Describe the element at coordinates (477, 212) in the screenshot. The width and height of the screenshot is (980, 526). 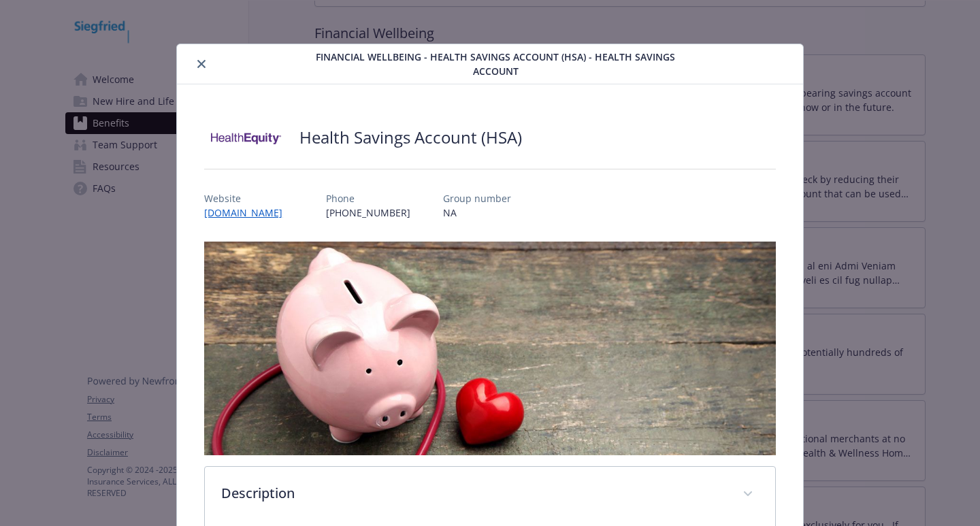
I see `p: NA` at that location.